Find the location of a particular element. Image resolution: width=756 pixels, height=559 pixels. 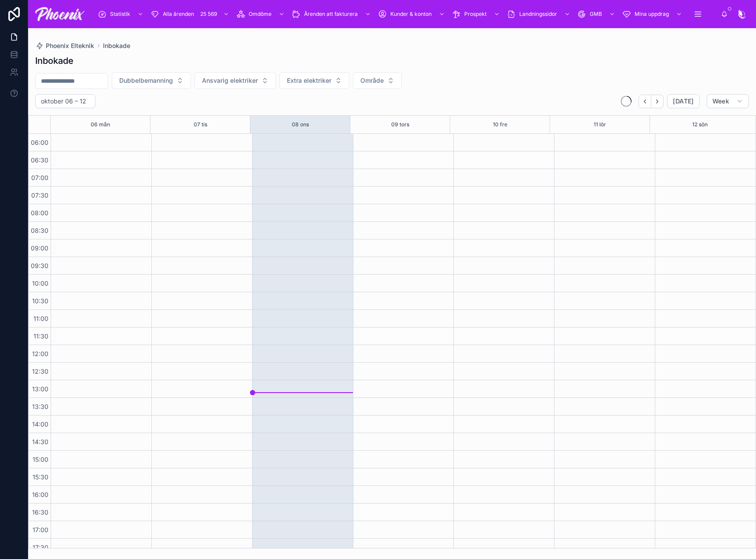

span: 08:00 is located at coordinates (39, 213).